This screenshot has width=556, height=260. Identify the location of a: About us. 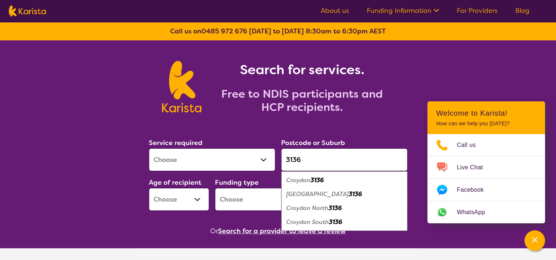
(335, 11).